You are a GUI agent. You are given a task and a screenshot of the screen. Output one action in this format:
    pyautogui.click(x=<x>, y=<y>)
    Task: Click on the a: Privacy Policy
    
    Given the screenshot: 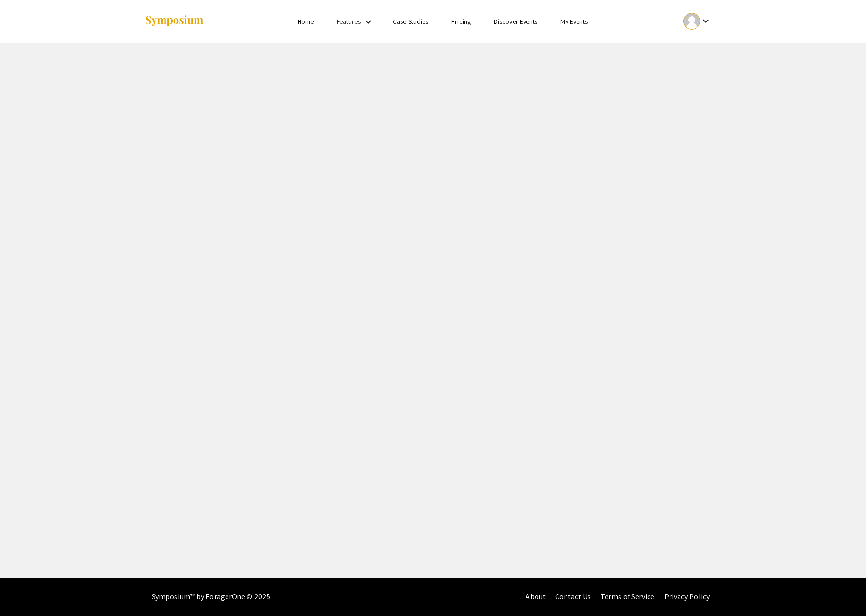 What is the action you would take?
    pyautogui.click(x=687, y=596)
    